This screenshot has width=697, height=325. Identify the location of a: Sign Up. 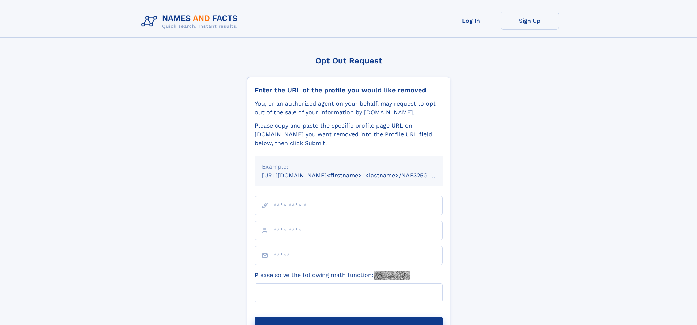
(530, 21).